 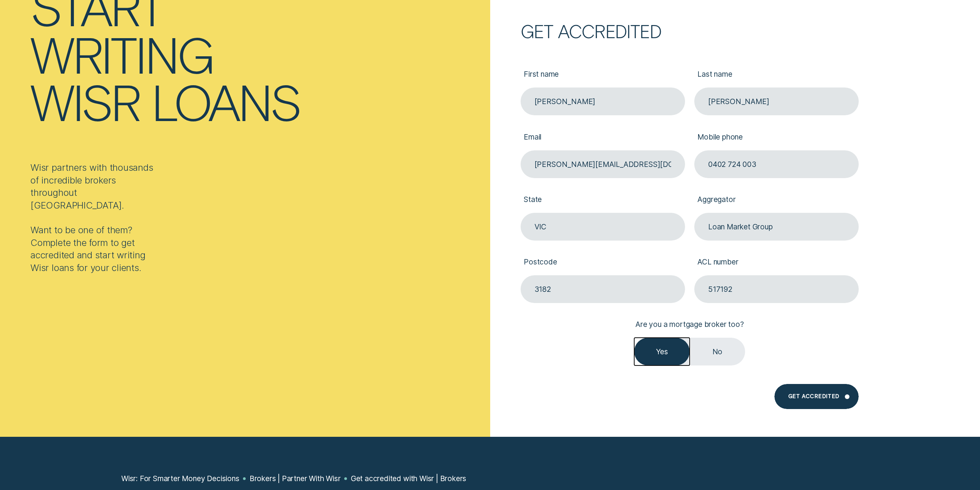 I want to click on label: State, so click(x=603, y=200).